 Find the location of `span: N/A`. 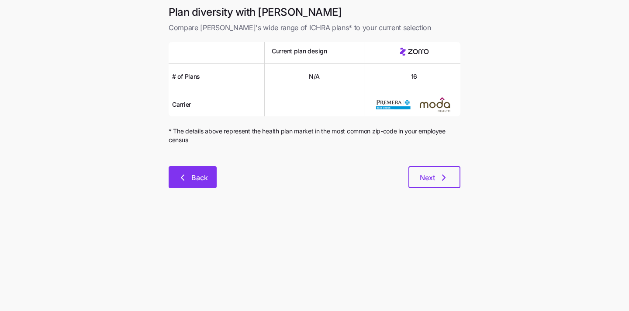

span: N/A is located at coordinates (314, 76).